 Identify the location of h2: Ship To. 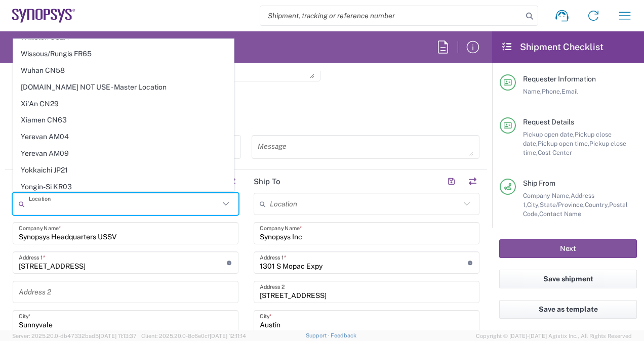
(267, 182).